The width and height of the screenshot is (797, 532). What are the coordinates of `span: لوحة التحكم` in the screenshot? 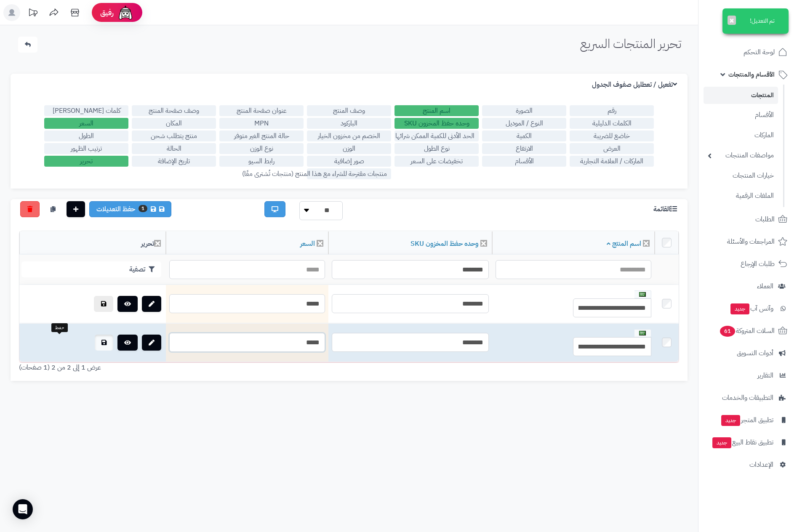 It's located at (759, 53).